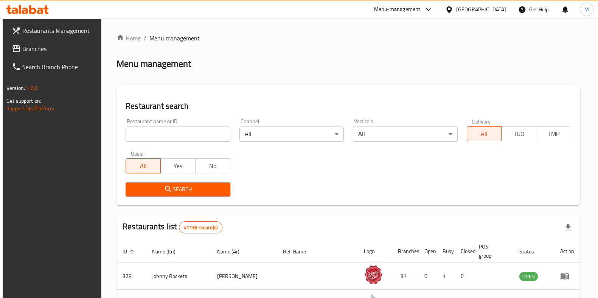  Describe the element at coordinates (174, 38) in the screenshot. I see `span: Menu management` at that location.